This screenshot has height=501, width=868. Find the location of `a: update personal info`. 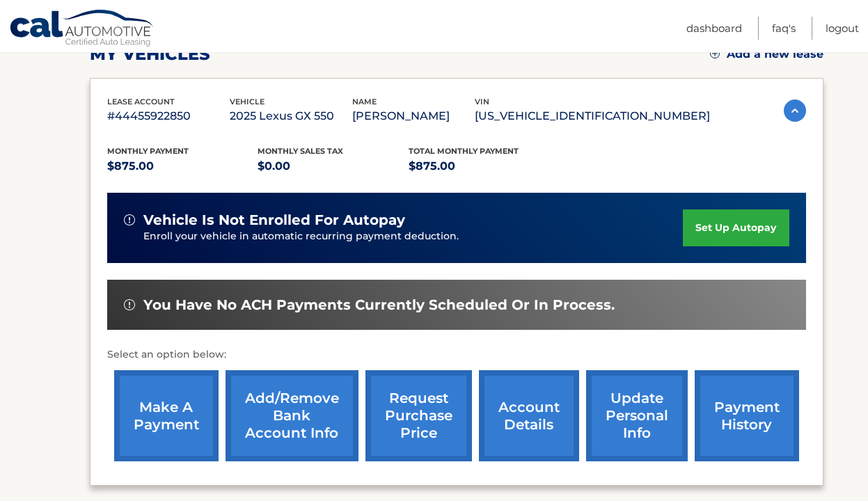

a: update personal info is located at coordinates (636, 416).